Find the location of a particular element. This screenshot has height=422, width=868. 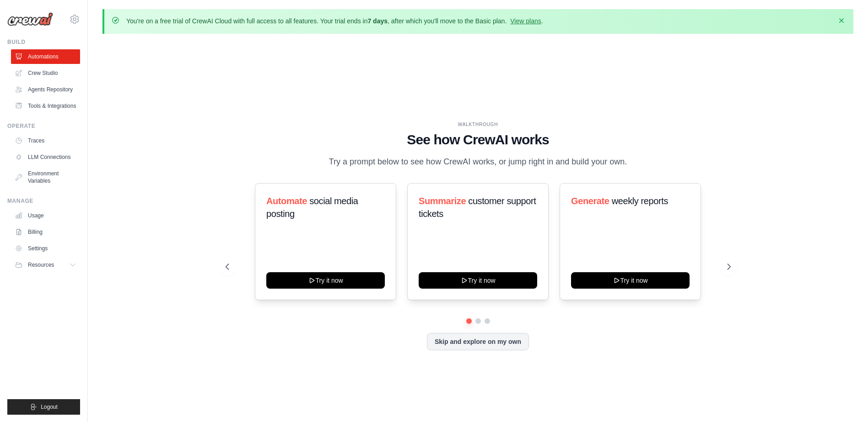

a: Crew Studio is located at coordinates (45, 73).